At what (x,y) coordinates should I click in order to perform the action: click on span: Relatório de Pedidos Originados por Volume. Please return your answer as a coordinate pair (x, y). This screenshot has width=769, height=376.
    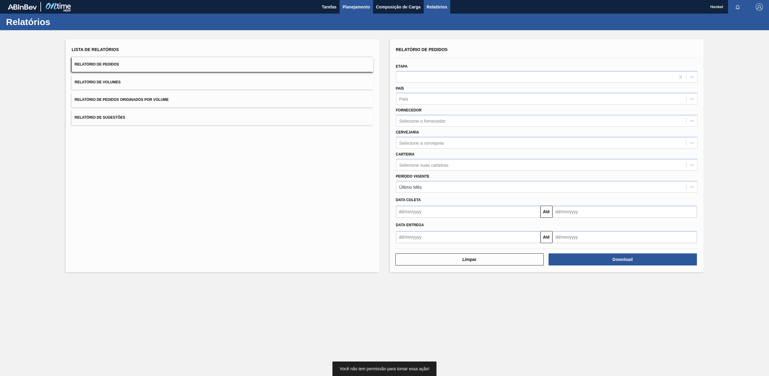
    Looking at the image, I should click on (122, 100).